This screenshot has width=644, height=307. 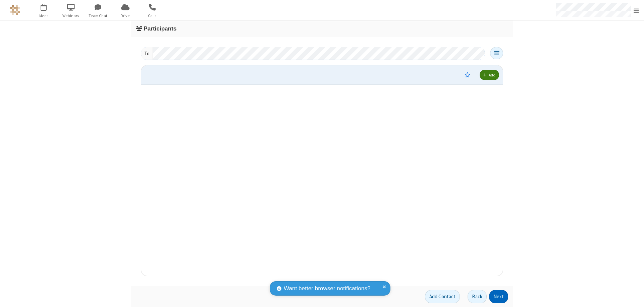 I want to click on span: Webinars, so click(x=71, y=16).